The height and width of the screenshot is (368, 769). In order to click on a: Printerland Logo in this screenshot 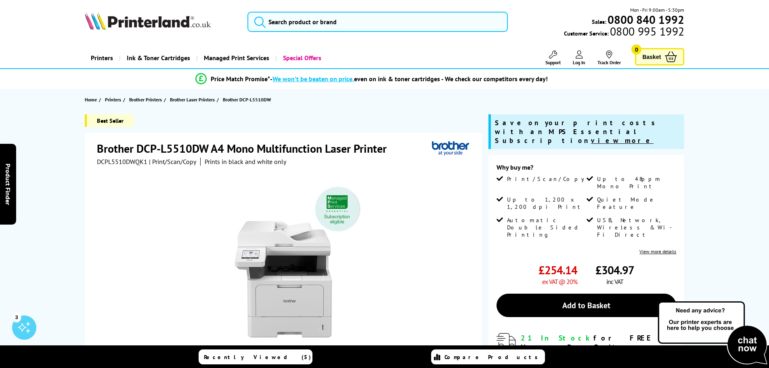, I will do `click(161, 22)`.